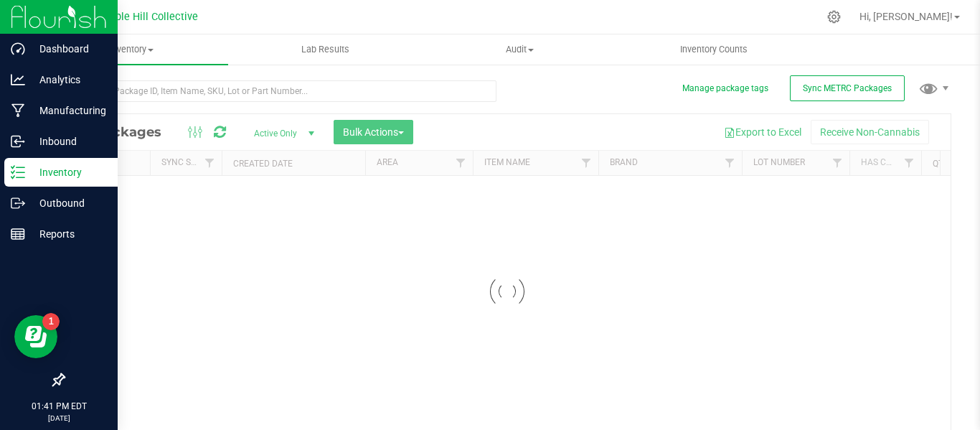 The width and height of the screenshot is (980, 430). What do you see at coordinates (833, 16) in the screenshot?
I see `div: Manage settings` at bounding box center [833, 16].